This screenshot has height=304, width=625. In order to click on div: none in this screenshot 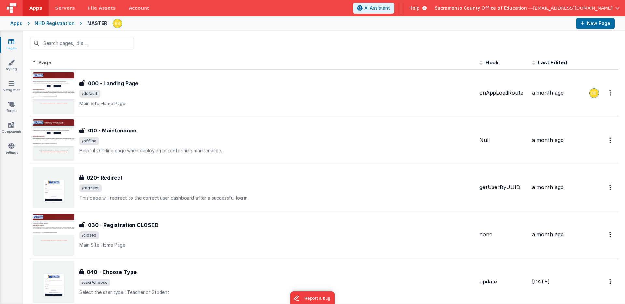, I will do `click(503, 234)`.